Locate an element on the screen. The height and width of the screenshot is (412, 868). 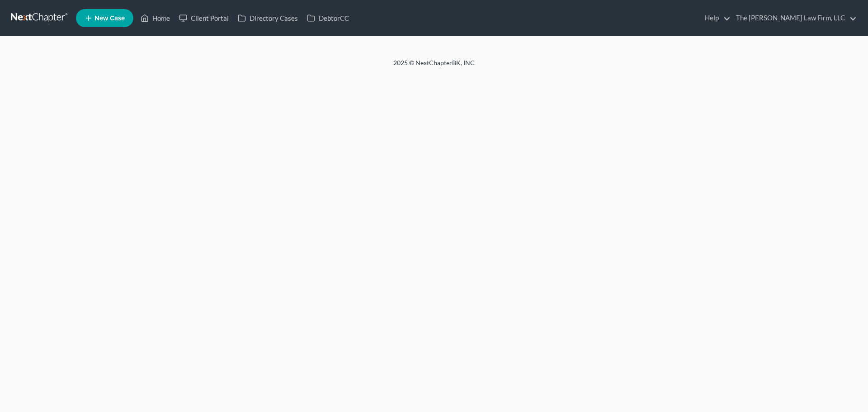
a: Help is located at coordinates (715, 18).